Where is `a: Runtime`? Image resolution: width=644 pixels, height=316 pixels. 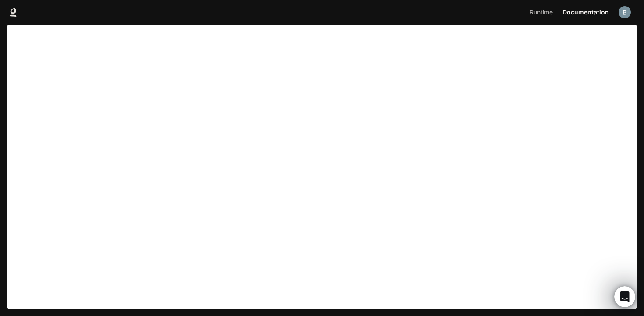
a: Runtime is located at coordinates (541, 12).